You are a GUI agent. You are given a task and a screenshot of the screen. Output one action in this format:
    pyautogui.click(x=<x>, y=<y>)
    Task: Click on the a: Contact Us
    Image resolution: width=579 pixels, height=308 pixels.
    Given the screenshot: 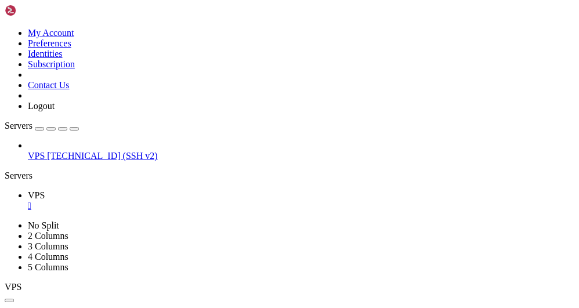 What is the action you would take?
    pyautogui.click(x=49, y=85)
    